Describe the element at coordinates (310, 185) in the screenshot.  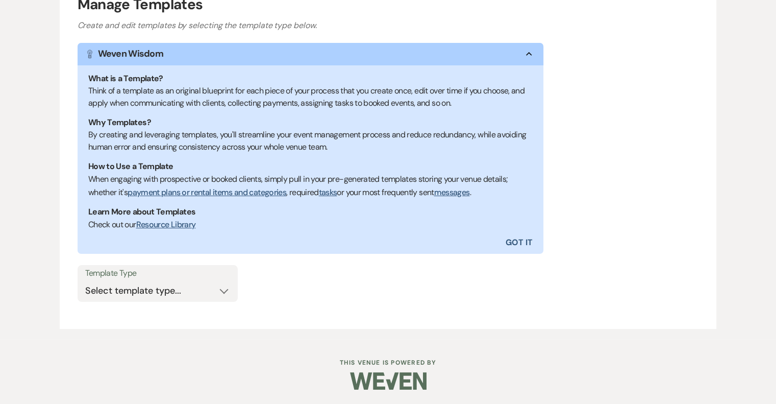
I see `p: When engaging with prospective or booked clients, simply pull in your pre-generated templates sto...` at that location.